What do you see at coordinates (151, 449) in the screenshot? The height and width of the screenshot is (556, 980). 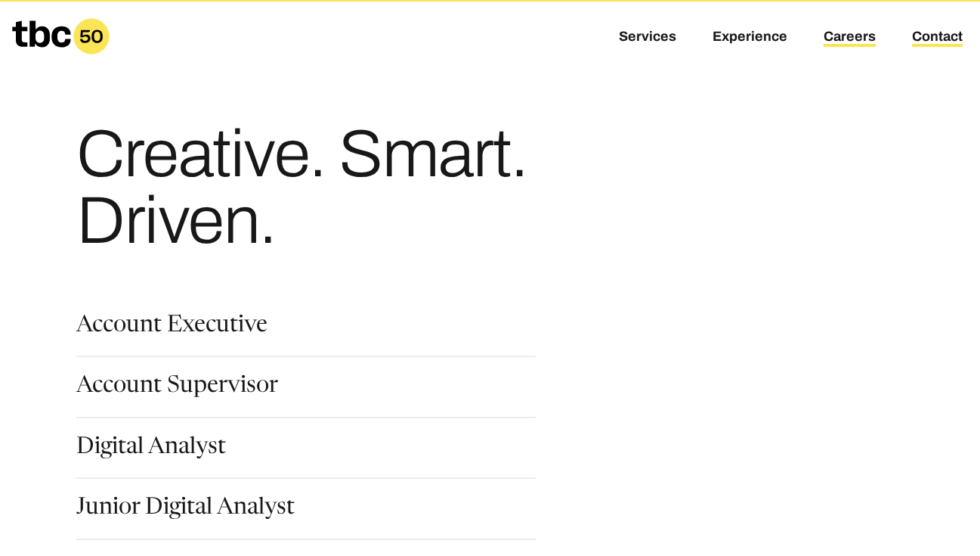 I see `a: Digital Analyst` at bounding box center [151, 449].